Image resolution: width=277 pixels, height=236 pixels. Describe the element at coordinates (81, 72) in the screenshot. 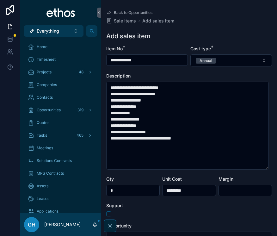

I see `div: 48` at that location.